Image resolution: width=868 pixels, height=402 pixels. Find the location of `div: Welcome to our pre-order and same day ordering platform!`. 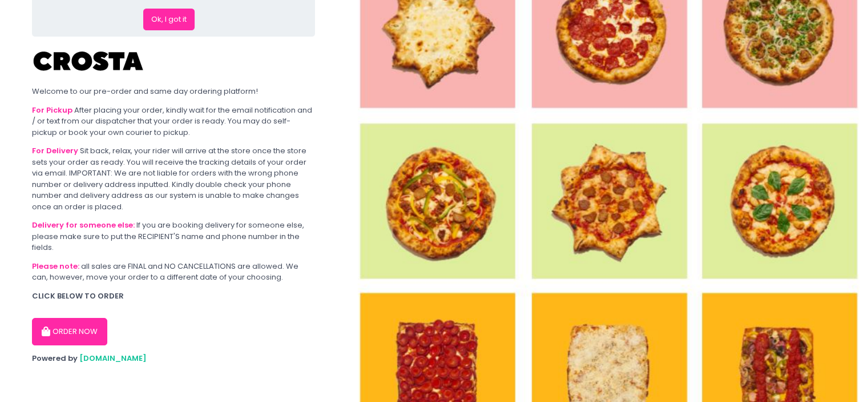

div: Welcome to our pre-order and same day ordering platform! is located at coordinates (173, 92).